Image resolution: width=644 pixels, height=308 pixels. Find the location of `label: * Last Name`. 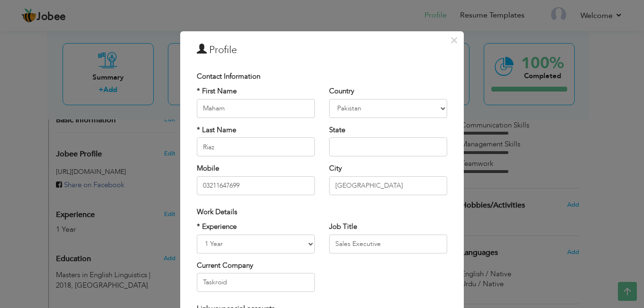

label: * Last Name is located at coordinates (216, 130).